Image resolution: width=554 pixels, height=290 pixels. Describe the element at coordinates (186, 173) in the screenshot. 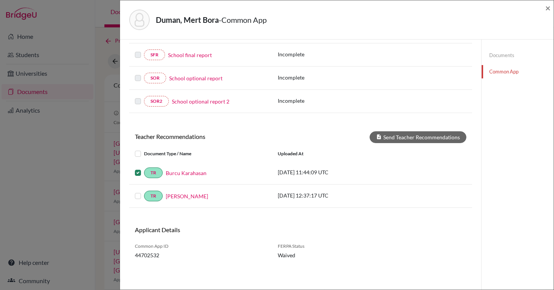

I see `a: Burcu Karahasan` at that location.